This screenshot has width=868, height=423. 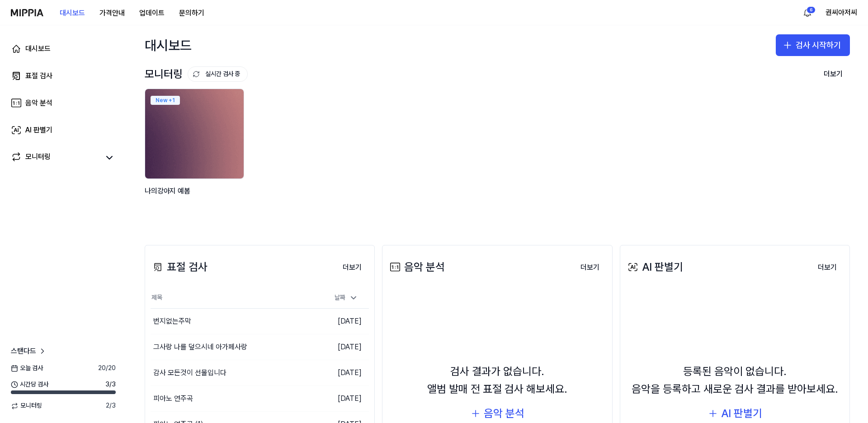 I want to click on span: 시간당 검사, so click(x=29, y=384).